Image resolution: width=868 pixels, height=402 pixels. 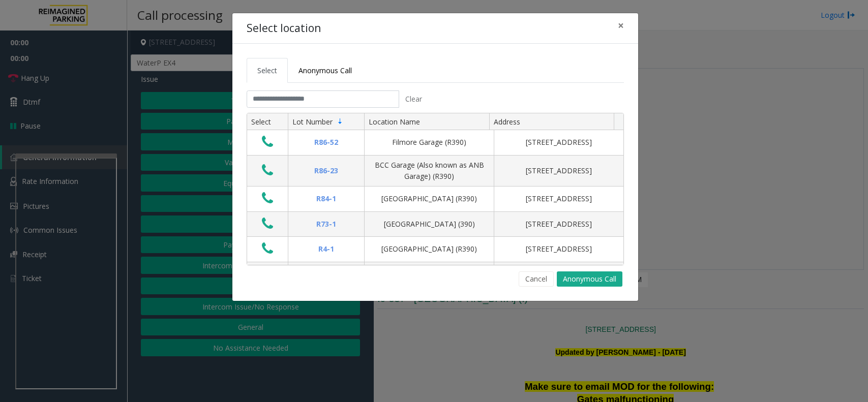 I want to click on div: BCC Garage (Also known as ANB Garage) (R390), so click(x=429, y=171).